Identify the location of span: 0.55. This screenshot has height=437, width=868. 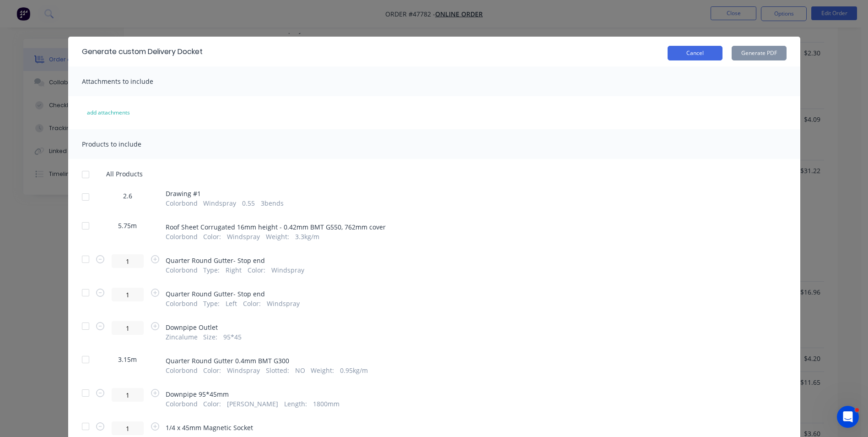
(248, 203).